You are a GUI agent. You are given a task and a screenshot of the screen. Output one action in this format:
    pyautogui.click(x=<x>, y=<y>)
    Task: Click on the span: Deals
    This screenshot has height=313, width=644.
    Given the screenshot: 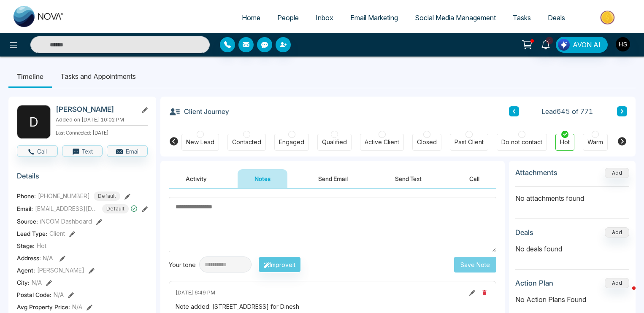 What is the action you would take?
    pyautogui.click(x=556, y=17)
    